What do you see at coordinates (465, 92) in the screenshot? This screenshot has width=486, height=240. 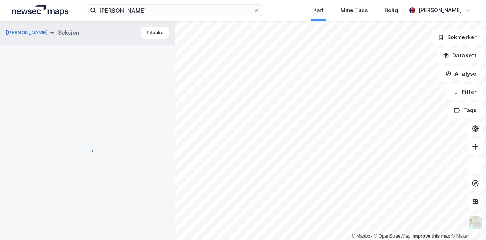 I see `button: Filter` at bounding box center [465, 92].